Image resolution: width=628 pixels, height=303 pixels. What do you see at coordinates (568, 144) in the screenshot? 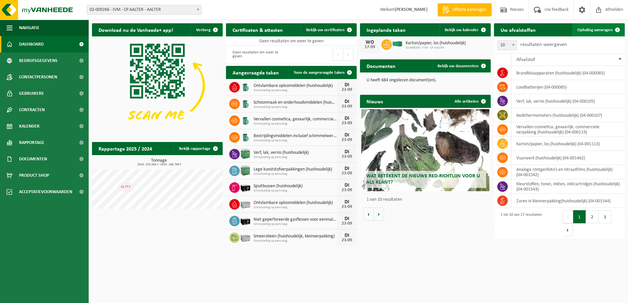
I see `td: karton/papier, los (huishoudelijk) (04-001113)` at bounding box center [568, 144].